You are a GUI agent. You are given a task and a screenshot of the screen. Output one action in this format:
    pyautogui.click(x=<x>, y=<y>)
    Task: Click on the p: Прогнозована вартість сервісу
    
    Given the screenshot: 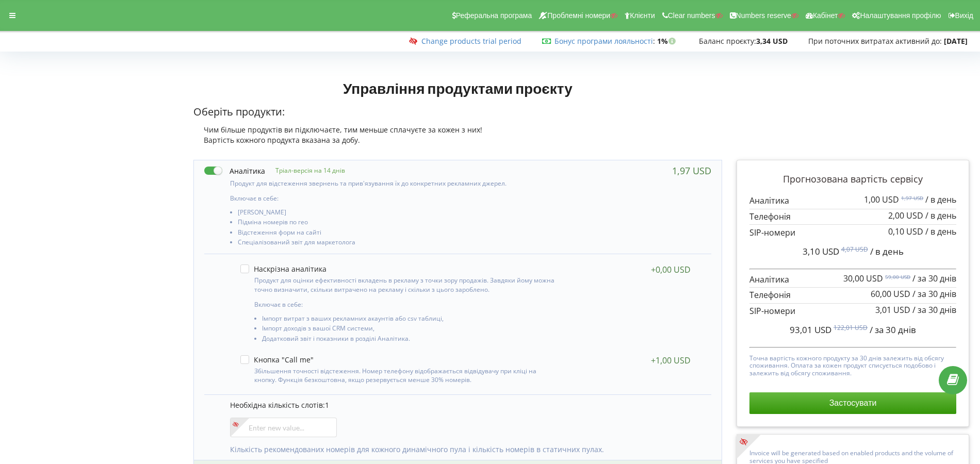 What is the action you would take?
    pyautogui.click(x=853, y=179)
    